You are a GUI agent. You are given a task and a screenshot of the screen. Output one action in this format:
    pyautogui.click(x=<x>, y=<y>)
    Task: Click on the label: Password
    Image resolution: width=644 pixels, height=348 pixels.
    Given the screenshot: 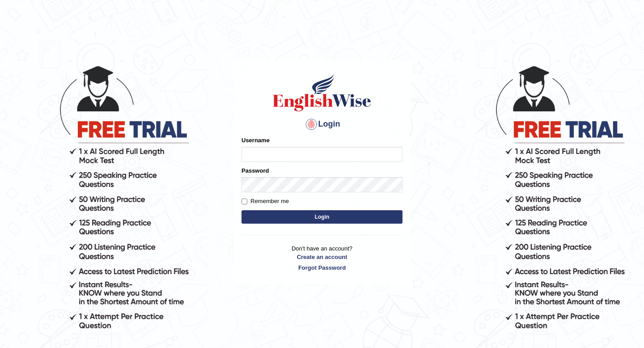 What is the action you would take?
    pyautogui.click(x=255, y=170)
    